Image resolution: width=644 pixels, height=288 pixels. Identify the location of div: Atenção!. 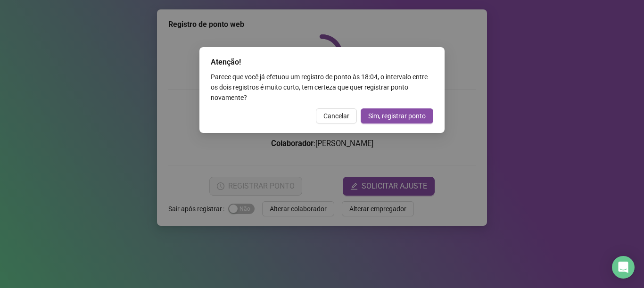
(322, 63).